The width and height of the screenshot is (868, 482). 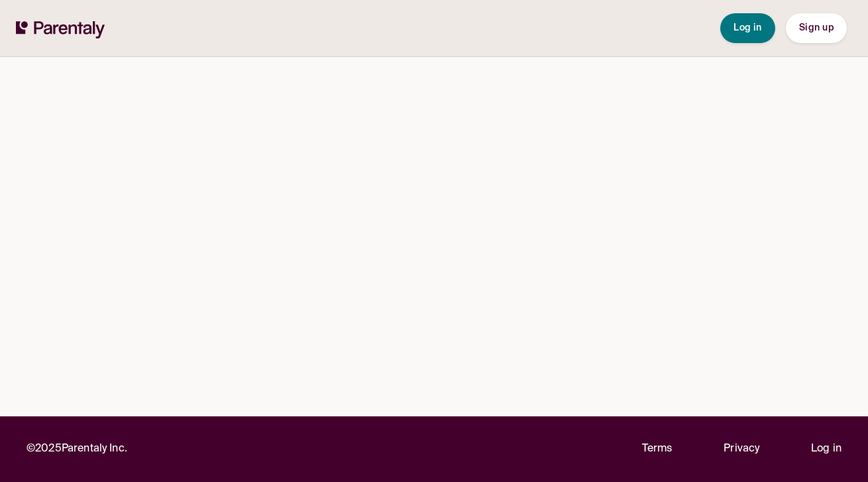 What do you see at coordinates (742, 449) in the screenshot?
I see `a: Privacy` at bounding box center [742, 449].